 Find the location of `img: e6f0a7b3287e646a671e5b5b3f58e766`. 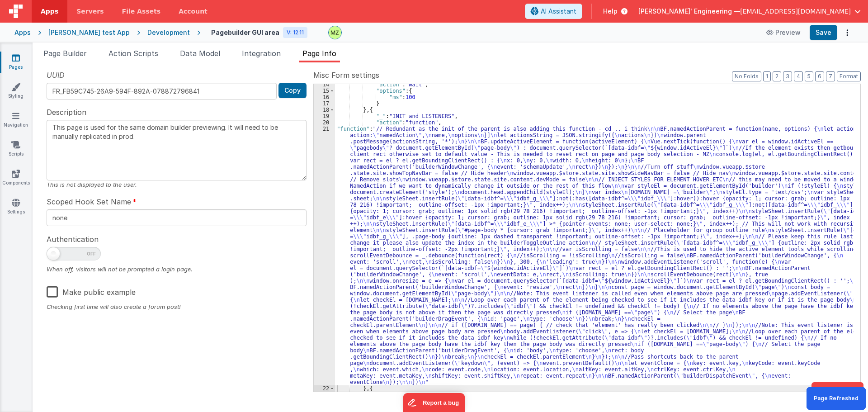

img: e6f0a7b3287e646a671e5b5b3f58e766 is located at coordinates (335, 33).